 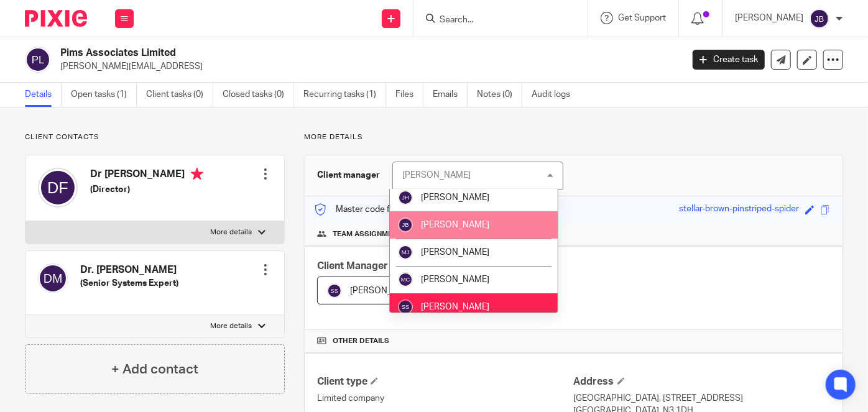 What do you see at coordinates (56, 18) in the screenshot?
I see `img: Pixie` at bounding box center [56, 18].